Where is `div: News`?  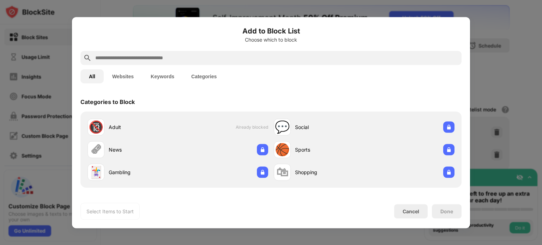
div: News is located at coordinates (143, 150).